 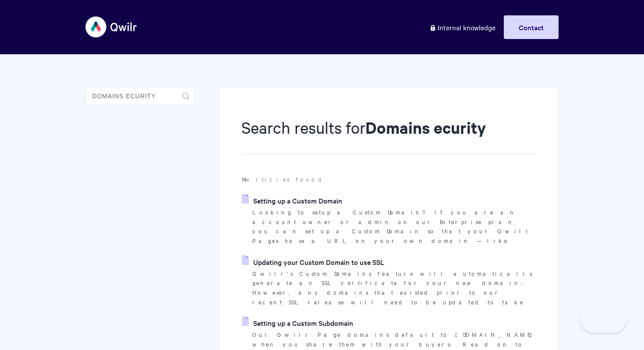 I want to click on h1: Search results for, so click(x=388, y=135).